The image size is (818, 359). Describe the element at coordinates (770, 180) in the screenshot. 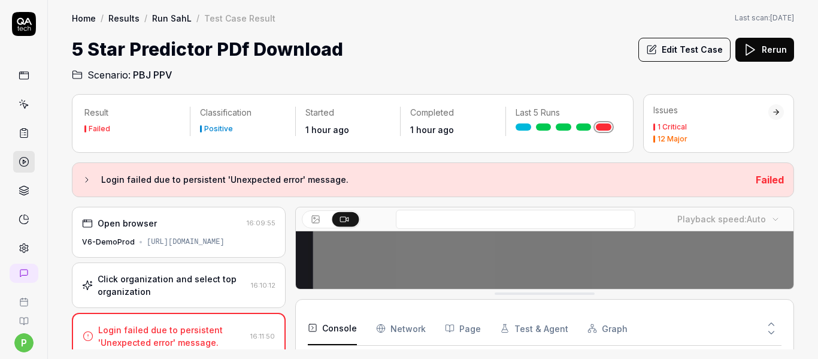

I see `span: Failed` at that location.